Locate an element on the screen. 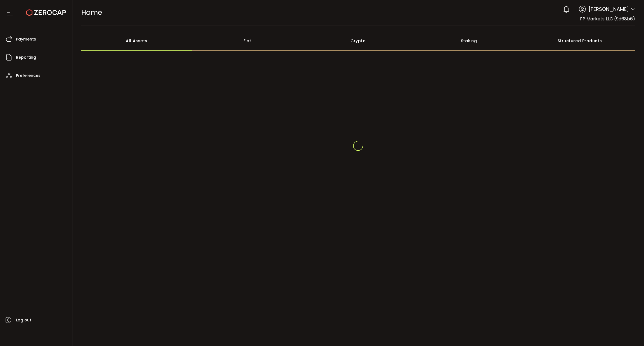 This screenshot has height=346, width=644. span: Preferences is located at coordinates (28, 76).